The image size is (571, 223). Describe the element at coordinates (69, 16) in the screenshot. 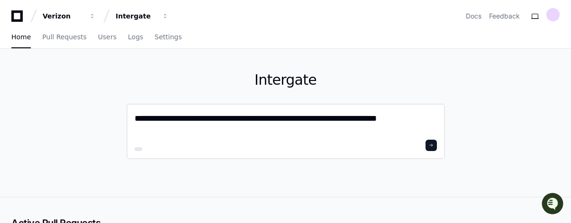

I see `button: Verizon` at that location.